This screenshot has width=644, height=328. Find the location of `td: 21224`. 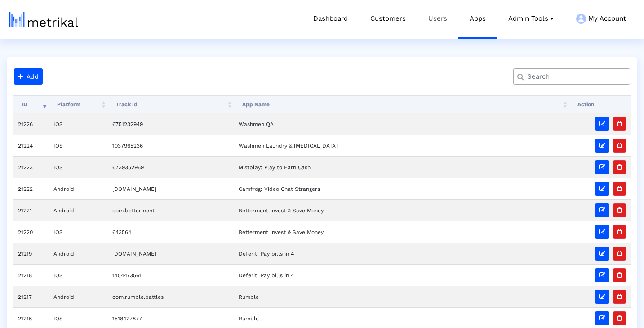

td: 21224 is located at coordinates (31, 145).